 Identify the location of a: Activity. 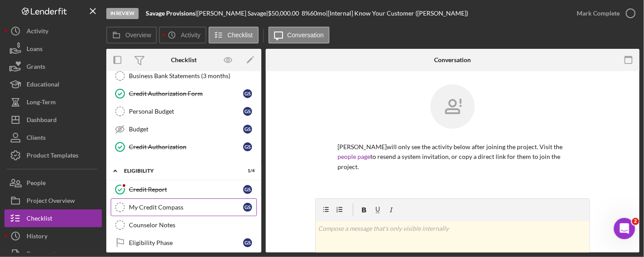
(53, 31).